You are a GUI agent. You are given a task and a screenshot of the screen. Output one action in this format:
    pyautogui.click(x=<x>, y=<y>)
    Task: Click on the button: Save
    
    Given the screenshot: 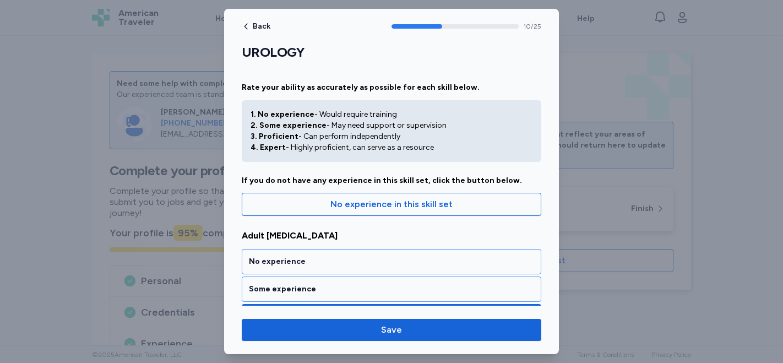 What is the action you would take?
    pyautogui.click(x=391, y=330)
    